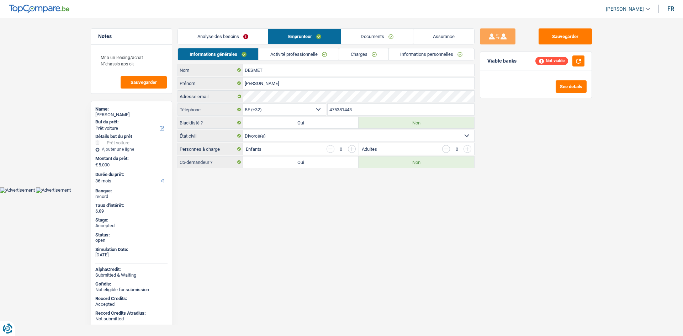  I want to click on div: Name:, so click(131, 109).